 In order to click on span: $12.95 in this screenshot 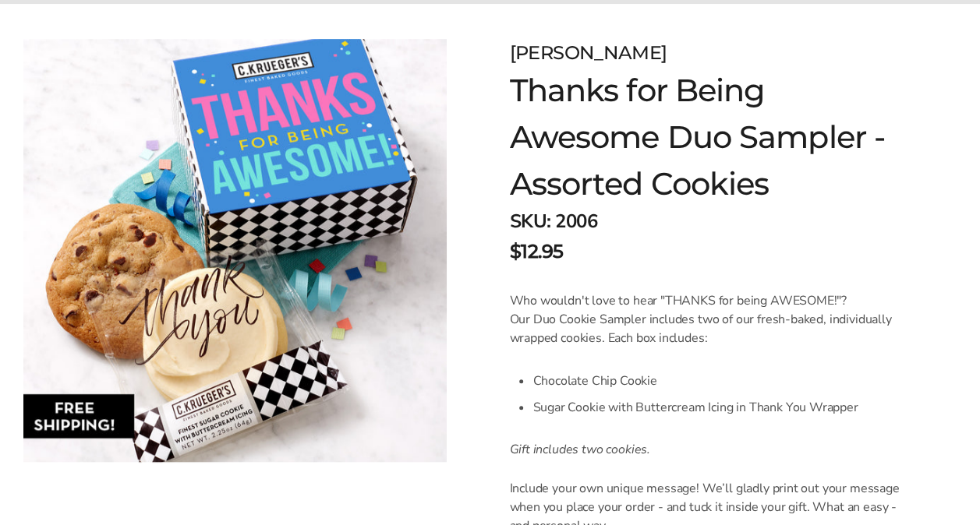, I will do `click(536, 252)`.